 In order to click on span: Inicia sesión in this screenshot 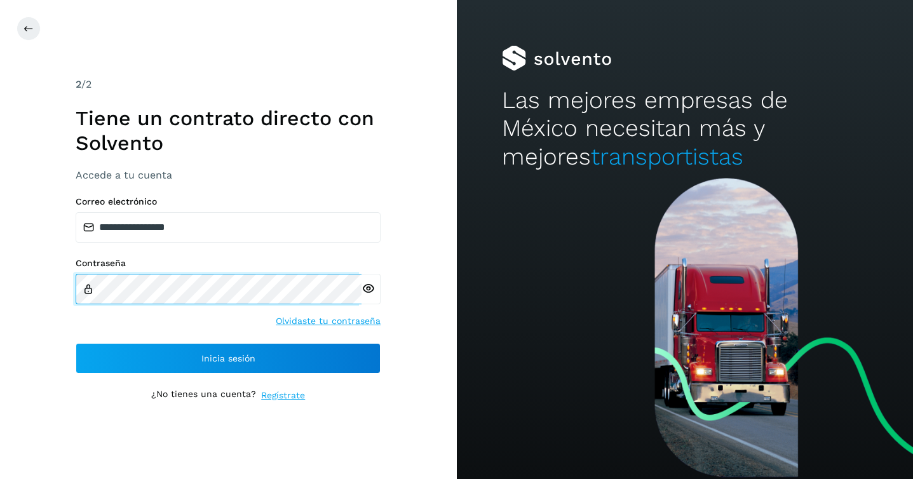, I will do `click(228, 358)`.